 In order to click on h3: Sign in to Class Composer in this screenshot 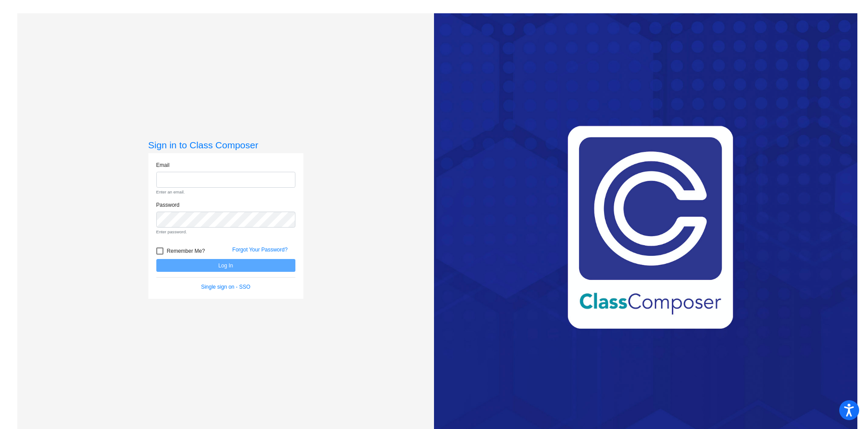, I will do `click(226, 144)`.